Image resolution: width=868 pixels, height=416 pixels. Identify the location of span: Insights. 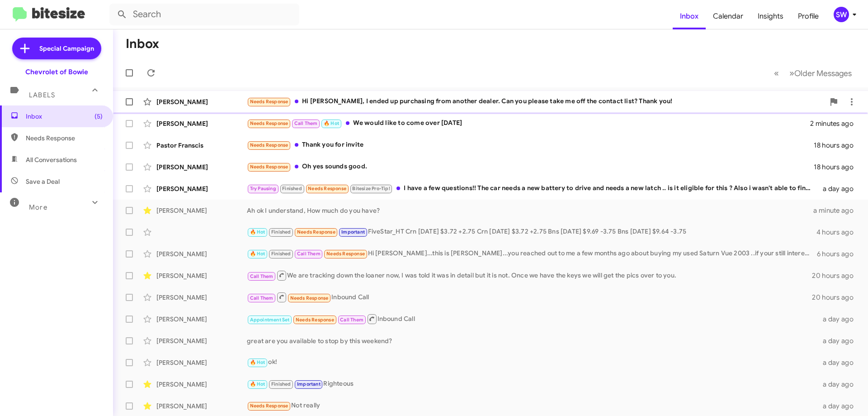
(770, 16).